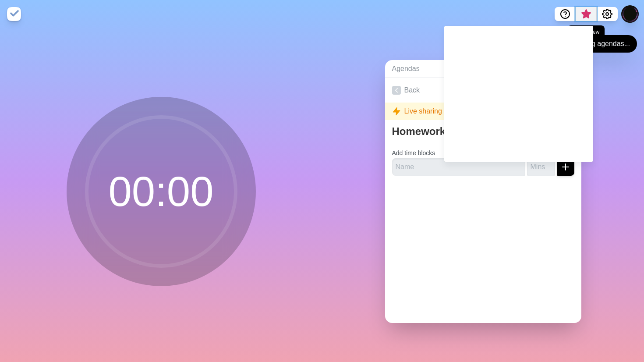  What do you see at coordinates (414, 153) in the screenshot?
I see `label: Add time blocks` at bounding box center [414, 153].